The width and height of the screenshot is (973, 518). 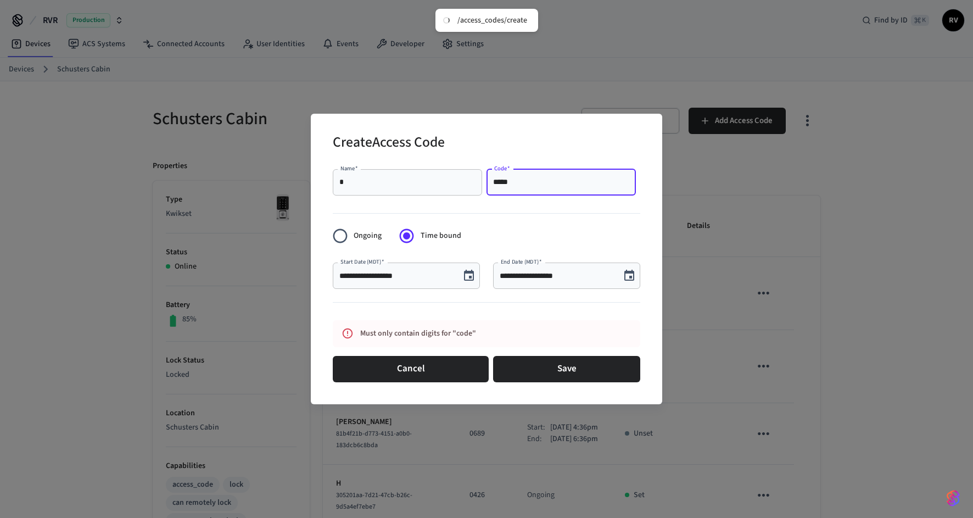 What do you see at coordinates (492, 20) in the screenshot?
I see `div: /access_codes/create` at bounding box center [492, 20].